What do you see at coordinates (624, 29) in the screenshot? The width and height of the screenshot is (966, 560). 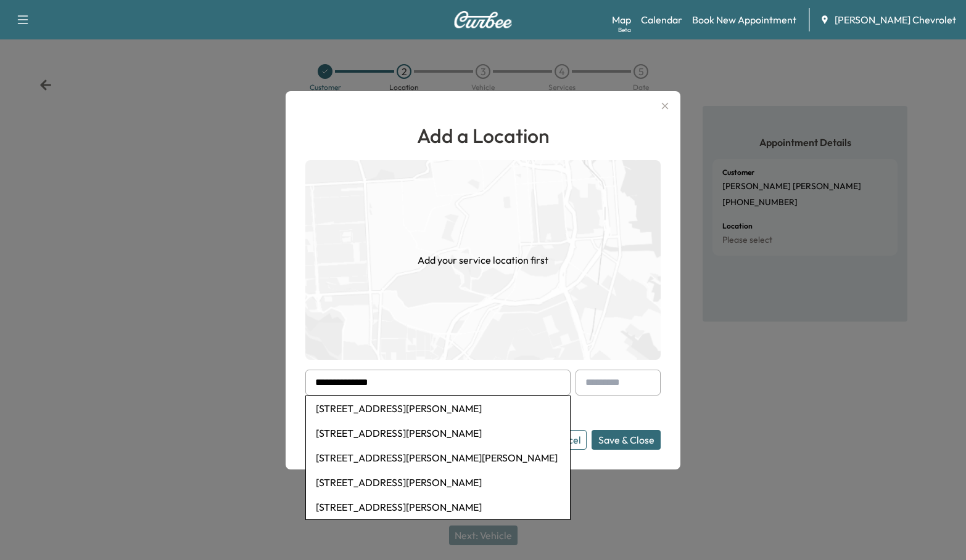 I see `div: Beta` at bounding box center [624, 29].